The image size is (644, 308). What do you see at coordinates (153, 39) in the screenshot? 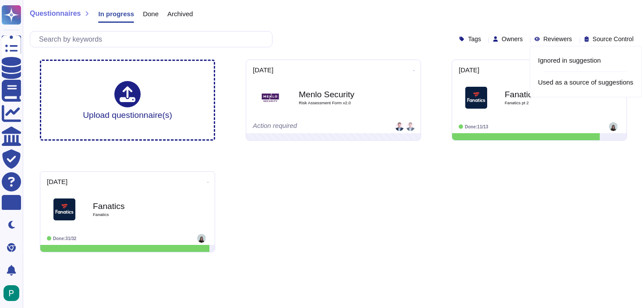
I see `input: Search by keywords` at bounding box center [153, 39].